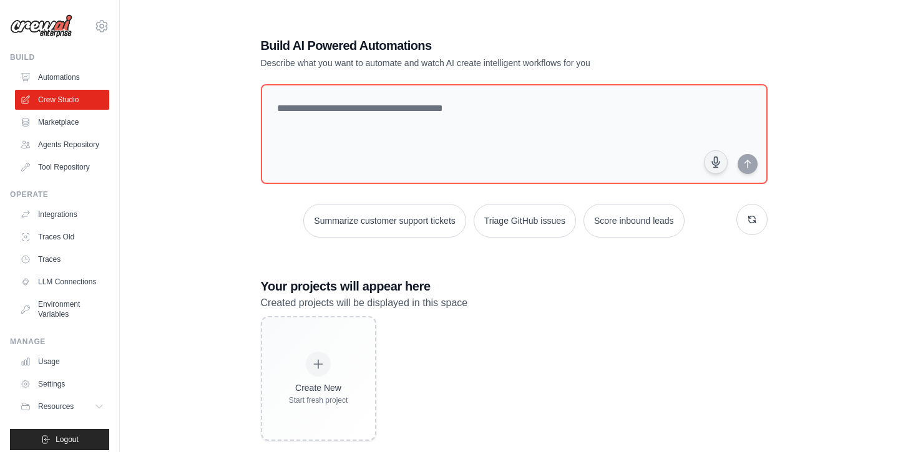  I want to click on button: Summarize customer support tickets, so click(384, 221).